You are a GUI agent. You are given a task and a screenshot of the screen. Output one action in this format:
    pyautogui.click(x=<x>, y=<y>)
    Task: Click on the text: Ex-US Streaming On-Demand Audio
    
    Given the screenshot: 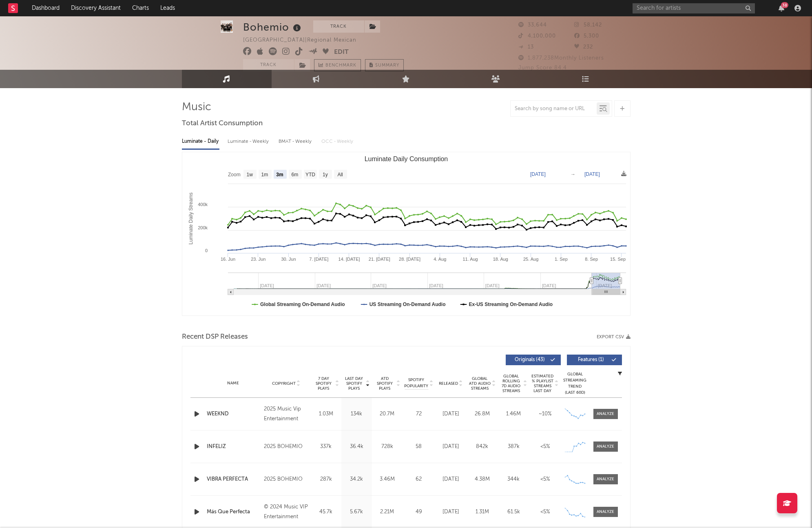 What is the action you would take?
    pyautogui.click(x=510, y=304)
    